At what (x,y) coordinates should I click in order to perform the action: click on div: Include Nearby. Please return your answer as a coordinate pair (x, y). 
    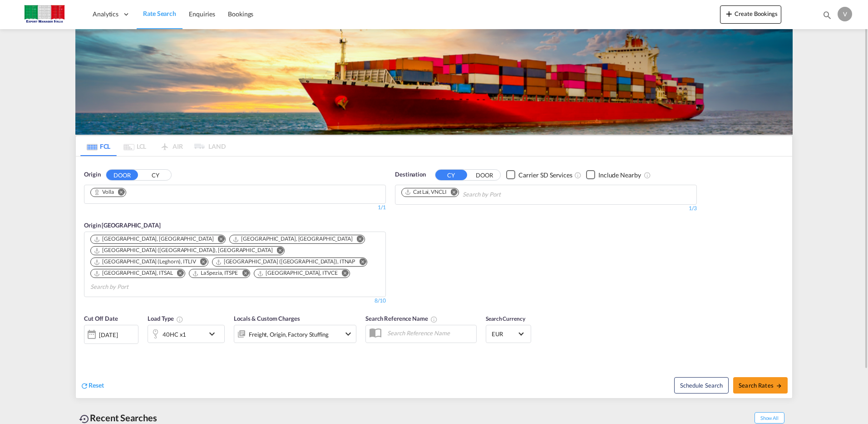
    Looking at the image, I should click on (620, 175).